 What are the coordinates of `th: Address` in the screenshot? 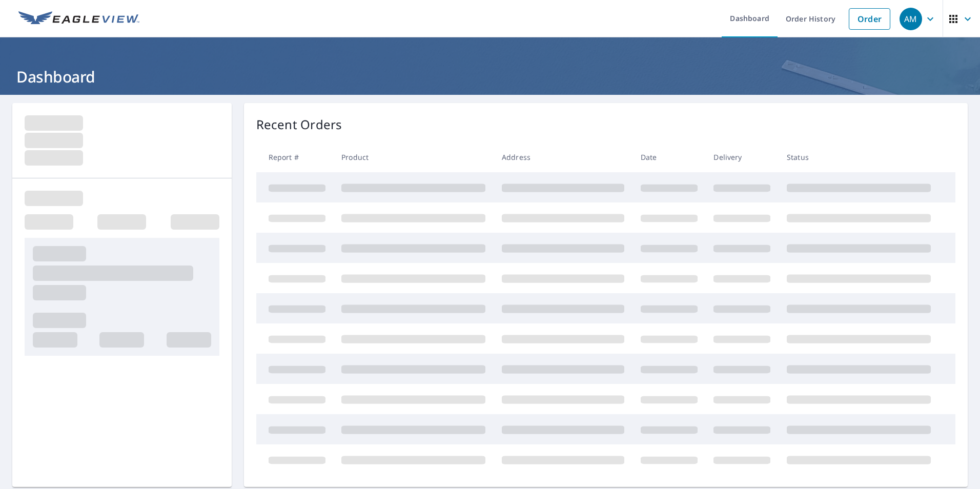 It's located at (563, 156).